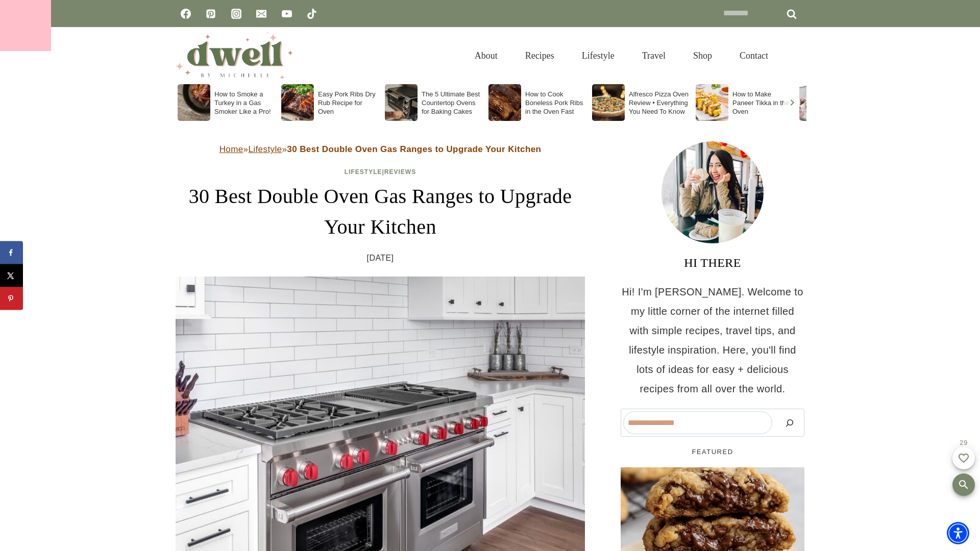  Describe the element at coordinates (186, 13) in the screenshot. I see `a: Facebook` at that location.